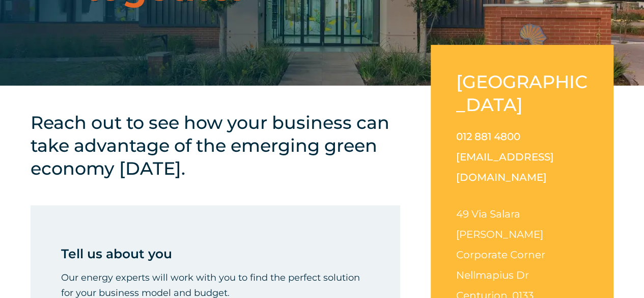 The height and width of the screenshot is (298, 644). I want to click on span: 49 Via Salara, so click(488, 214).